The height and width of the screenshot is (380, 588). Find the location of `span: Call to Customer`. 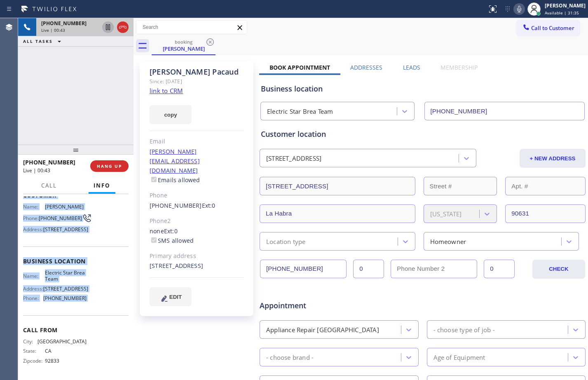

span: Call to Customer is located at coordinates (553, 28).